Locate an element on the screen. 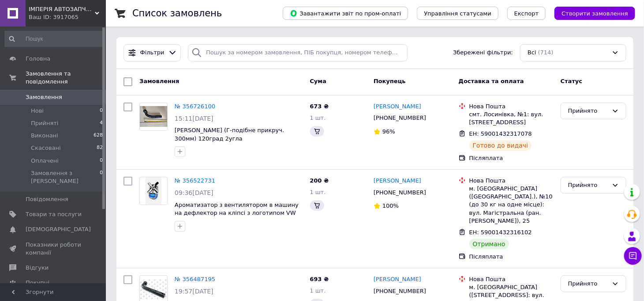 This screenshot has height=301, width=644. span: Управління статусами is located at coordinates (457, 13).